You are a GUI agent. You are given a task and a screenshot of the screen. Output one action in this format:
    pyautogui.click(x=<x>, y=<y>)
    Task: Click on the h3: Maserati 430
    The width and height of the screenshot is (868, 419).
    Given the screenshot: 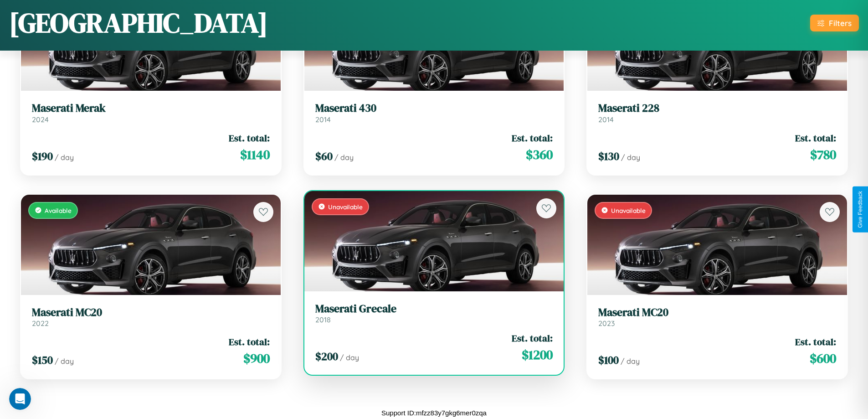 What is the action you would take?
    pyautogui.click(x=434, y=108)
    